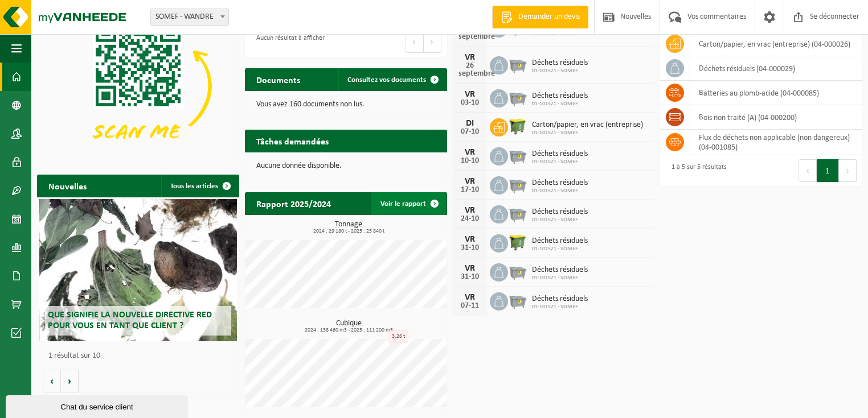 The width and height of the screenshot is (868, 418). What do you see at coordinates (138, 86) in the screenshot?
I see `img: Téléchargez l'application VHEPlus` at bounding box center [138, 86].